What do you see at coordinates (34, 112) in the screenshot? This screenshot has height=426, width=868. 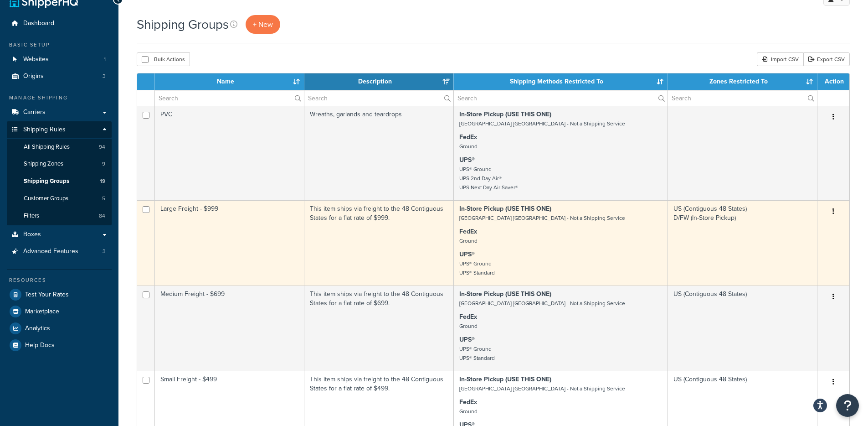 I see `span: Carriers` at bounding box center [34, 112].